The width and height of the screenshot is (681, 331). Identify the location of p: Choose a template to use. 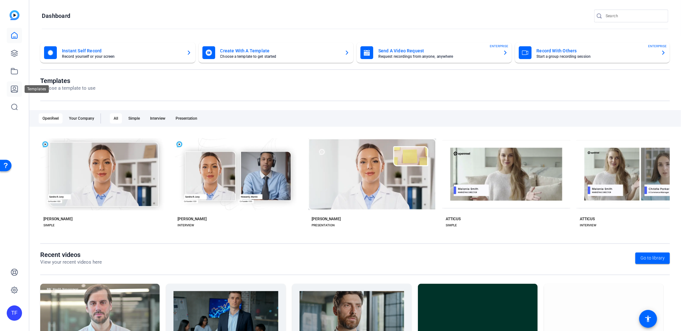
(68, 88).